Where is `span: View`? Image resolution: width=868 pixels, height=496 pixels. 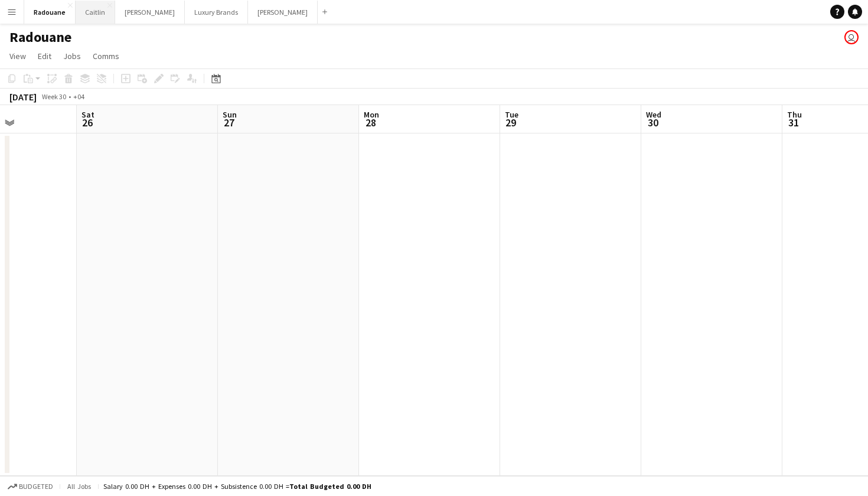 span: View is located at coordinates (18, 56).